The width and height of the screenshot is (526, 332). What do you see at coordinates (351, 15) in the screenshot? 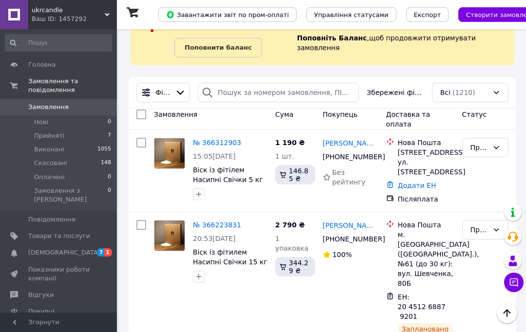
I see `span: Управління статусами` at bounding box center [351, 15].